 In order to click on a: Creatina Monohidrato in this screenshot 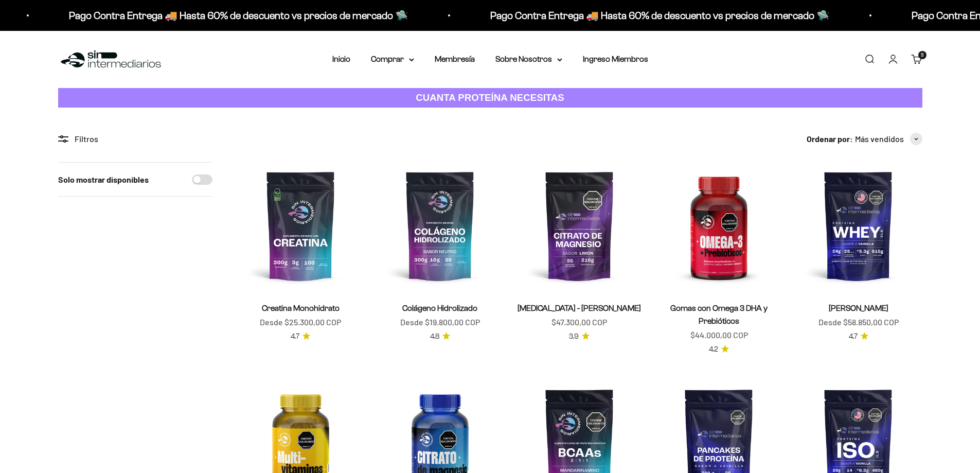, I will do `click(301, 308)`.